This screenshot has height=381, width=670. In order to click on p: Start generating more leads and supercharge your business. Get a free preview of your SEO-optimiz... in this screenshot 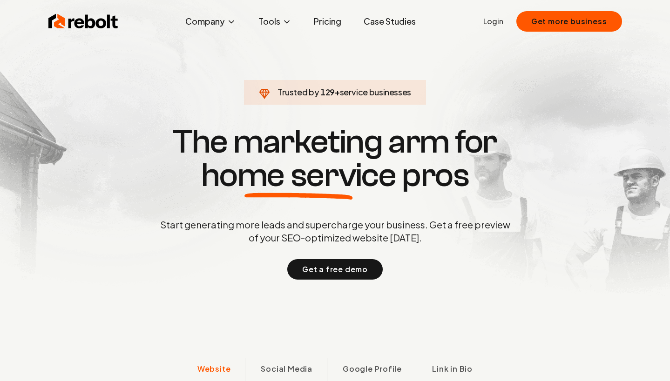, I will do `click(335, 231)`.